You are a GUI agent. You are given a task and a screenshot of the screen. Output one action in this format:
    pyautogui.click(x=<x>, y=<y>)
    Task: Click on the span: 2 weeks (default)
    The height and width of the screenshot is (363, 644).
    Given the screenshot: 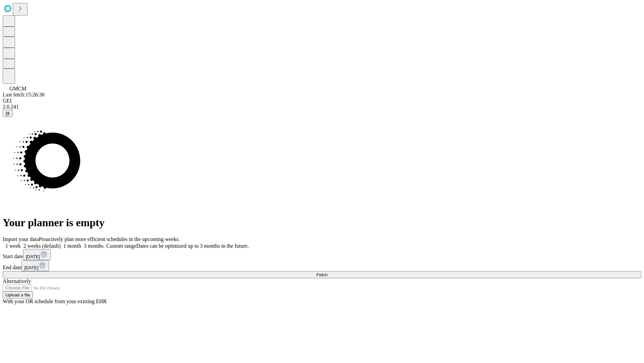 What is the action you would take?
    pyautogui.click(x=42, y=246)
    